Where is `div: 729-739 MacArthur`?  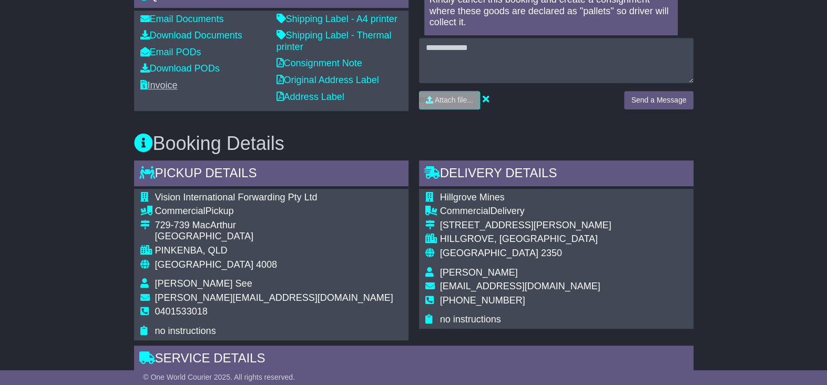
div: 729-739 MacArthur is located at coordinates (274, 225).